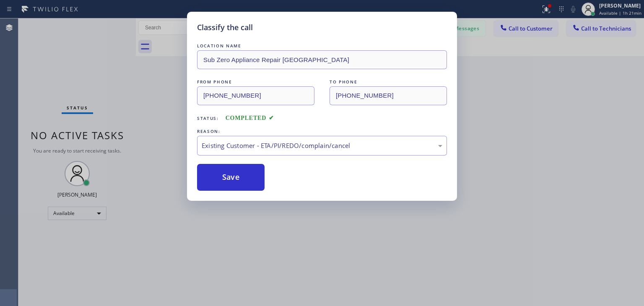 The height and width of the screenshot is (306, 644). I want to click on div: REASON:, so click(322, 131).